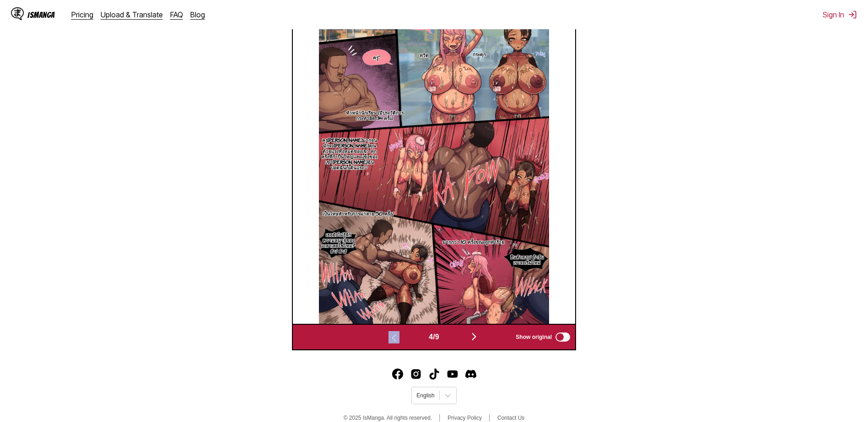  I want to click on p: กระตุก, so click(479, 54).